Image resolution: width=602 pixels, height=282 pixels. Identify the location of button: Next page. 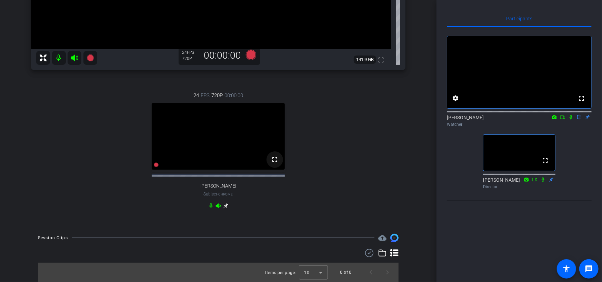
(387, 272).